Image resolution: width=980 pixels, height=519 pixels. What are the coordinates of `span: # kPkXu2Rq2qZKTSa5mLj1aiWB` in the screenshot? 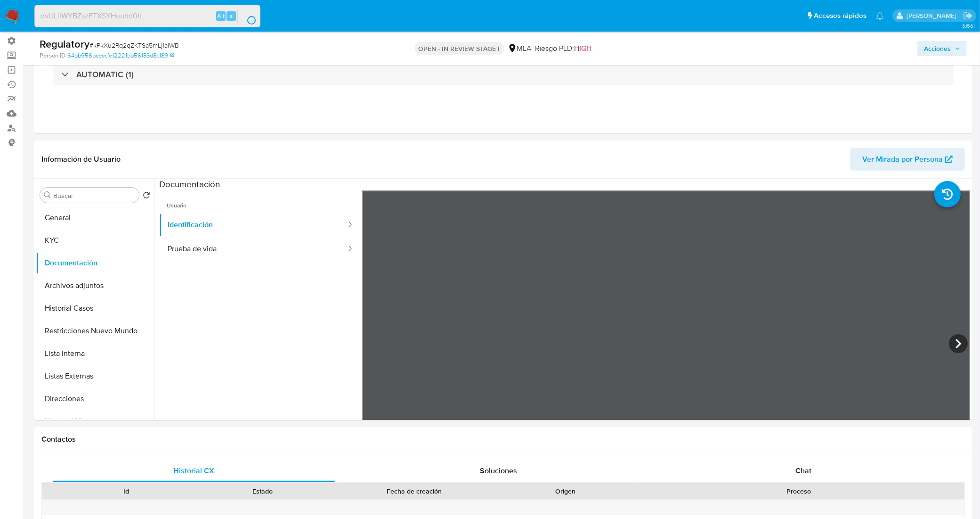 It's located at (134, 45).